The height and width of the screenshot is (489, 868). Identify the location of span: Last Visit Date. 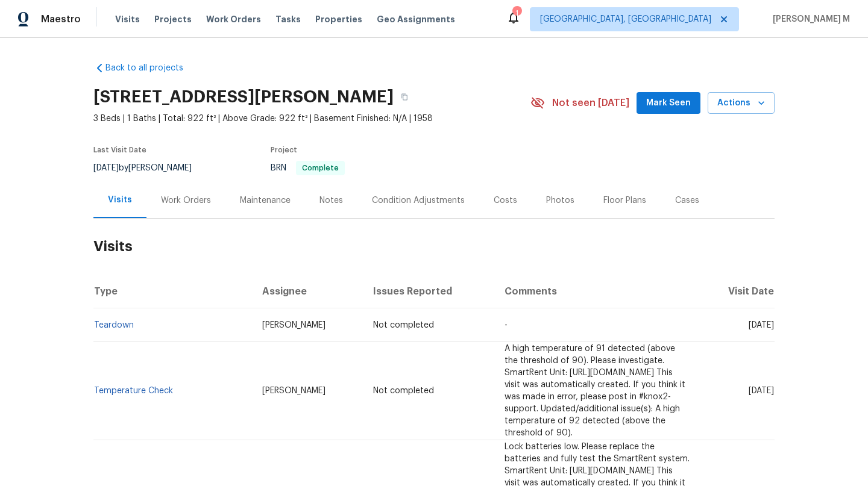
(120, 150).